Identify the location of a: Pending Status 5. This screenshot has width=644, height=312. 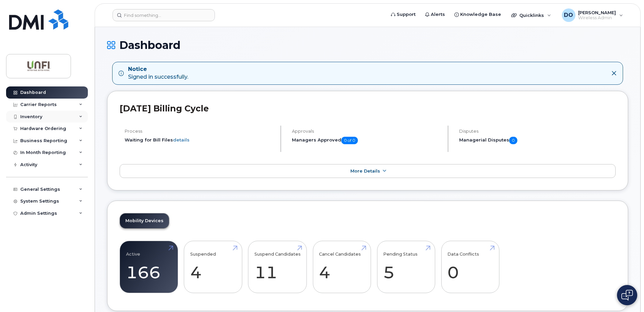
(406, 267).